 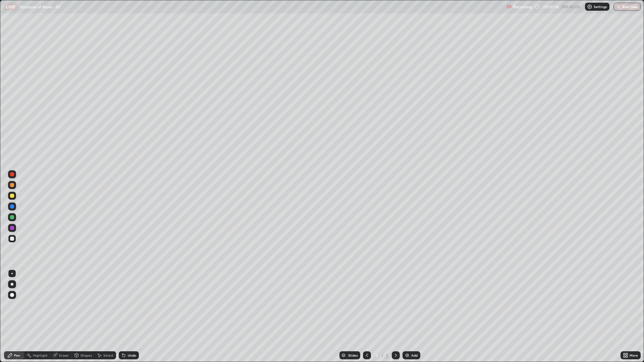 I want to click on img: add-slide-button, so click(x=407, y=355).